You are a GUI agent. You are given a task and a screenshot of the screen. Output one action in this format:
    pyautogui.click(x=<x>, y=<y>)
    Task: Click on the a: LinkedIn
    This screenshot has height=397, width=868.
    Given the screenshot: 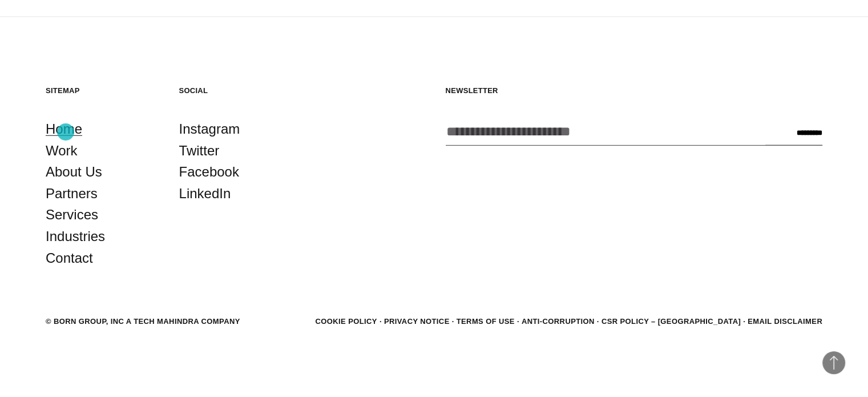 What is the action you would take?
    pyautogui.click(x=205, y=194)
    